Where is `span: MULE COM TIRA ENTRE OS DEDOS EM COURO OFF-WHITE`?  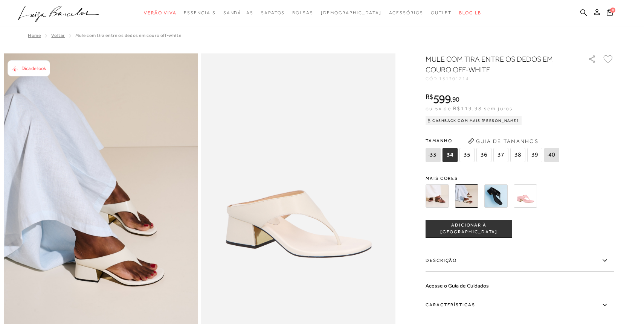
span: MULE COM TIRA ENTRE OS DEDOS EM COURO OFF-WHITE is located at coordinates (128, 35).